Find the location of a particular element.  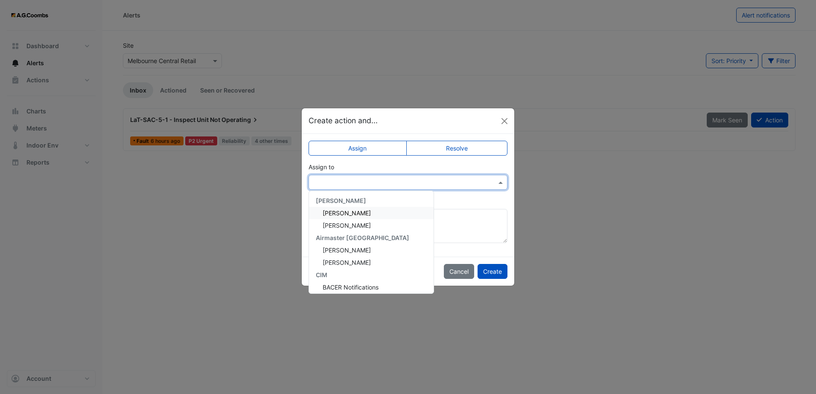

button: Cancel is located at coordinates (459, 271).